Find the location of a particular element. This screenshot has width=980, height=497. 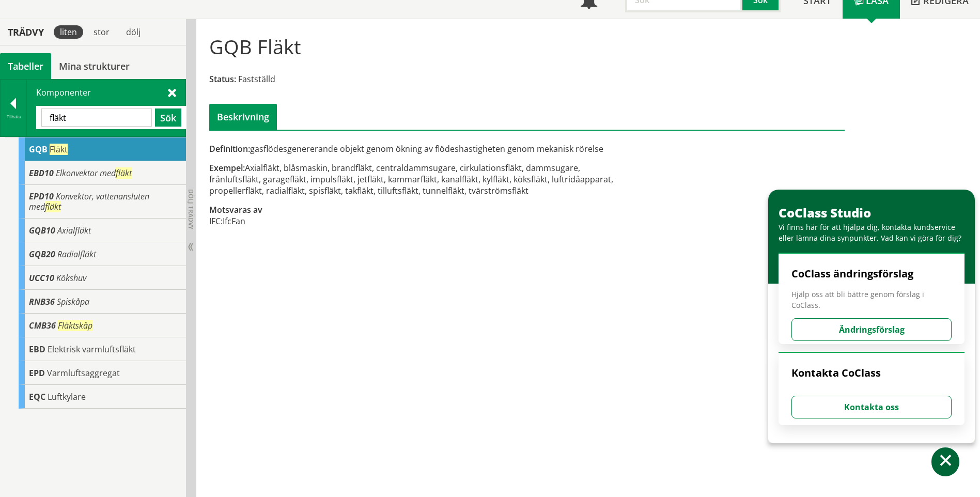

span: EPD10 is located at coordinates (41, 196).